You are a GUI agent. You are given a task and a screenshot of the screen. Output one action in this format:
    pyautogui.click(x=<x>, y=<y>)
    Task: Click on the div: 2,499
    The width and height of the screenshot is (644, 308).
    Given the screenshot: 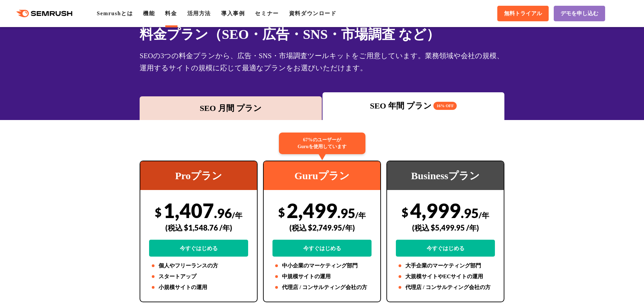 What is the action you would take?
    pyautogui.click(x=322, y=227)
    